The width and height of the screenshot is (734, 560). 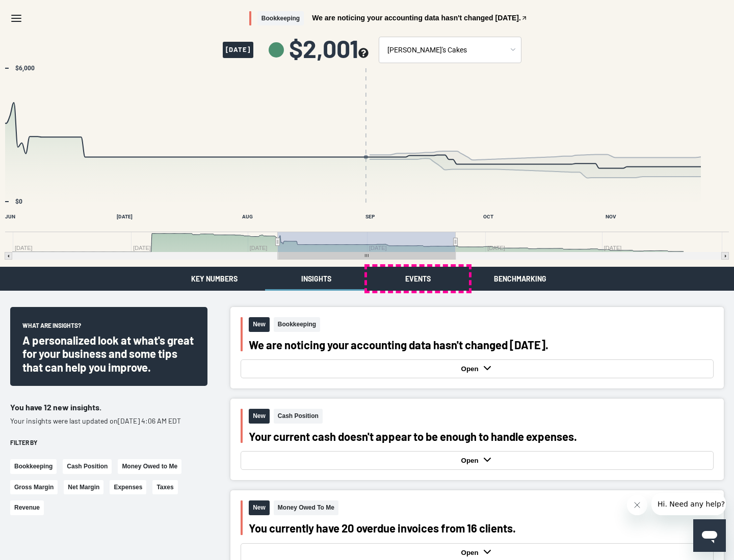 What do you see at coordinates (329, 48) in the screenshot?
I see `span: $2,001` at bounding box center [329, 48].